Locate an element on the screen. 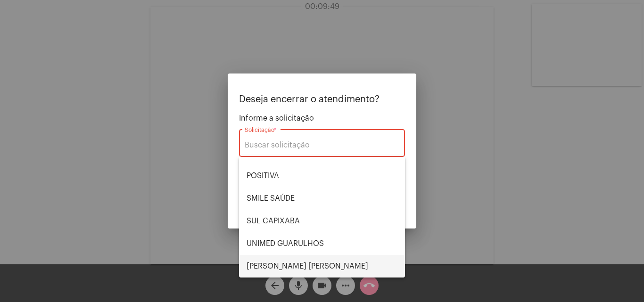 The image size is (644, 302). span: POSITIVA is located at coordinates (322, 176).